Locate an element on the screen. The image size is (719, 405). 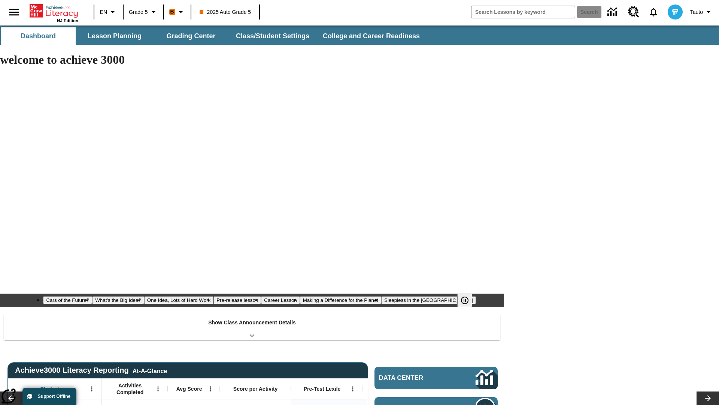
span: NJ Edition is located at coordinates (67, 21).